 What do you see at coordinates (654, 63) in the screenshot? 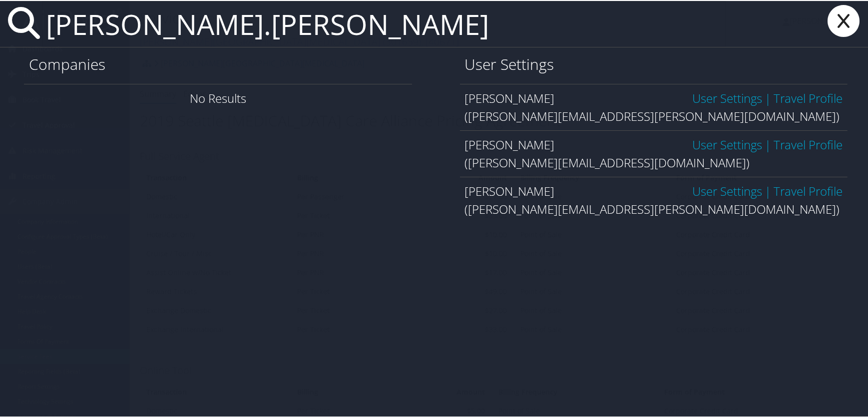
I see `h1: User Settings` at bounding box center [654, 63].